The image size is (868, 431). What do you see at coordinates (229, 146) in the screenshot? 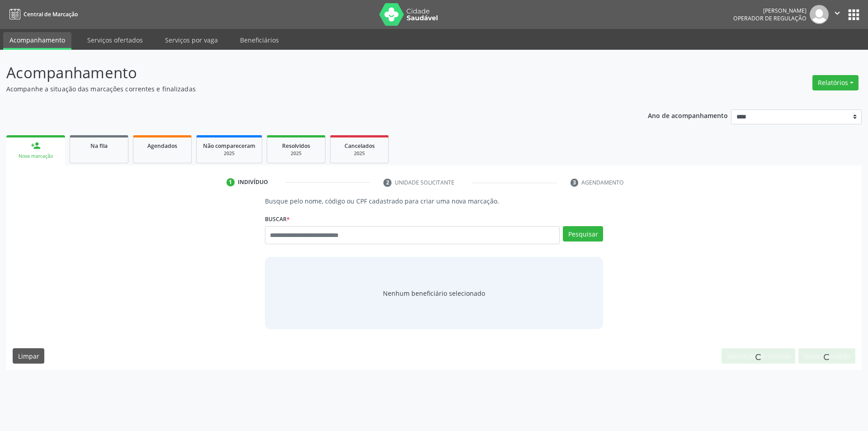
I see `span: Não compareceram` at bounding box center [229, 146].